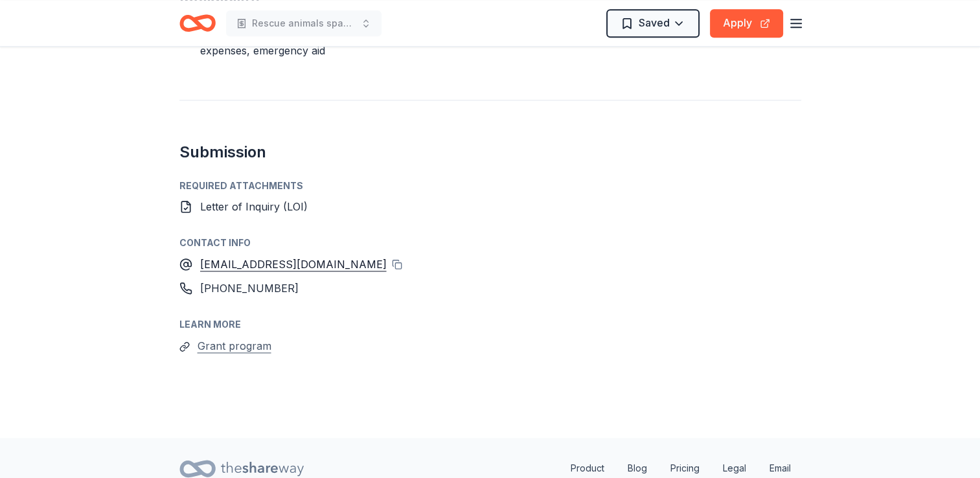 The width and height of the screenshot is (980, 478). I want to click on button: Grant program, so click(234, 346).